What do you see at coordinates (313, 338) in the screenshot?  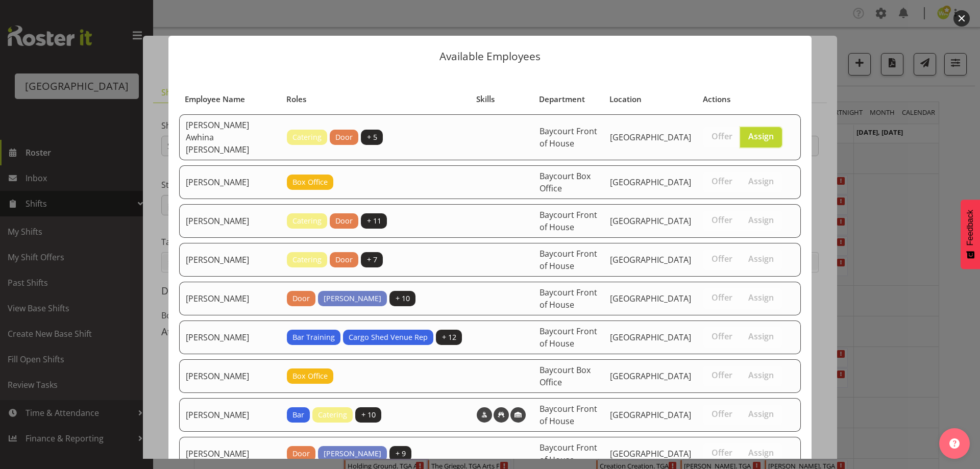 I see `span: Bar Training` at bounding box center [313, 338].